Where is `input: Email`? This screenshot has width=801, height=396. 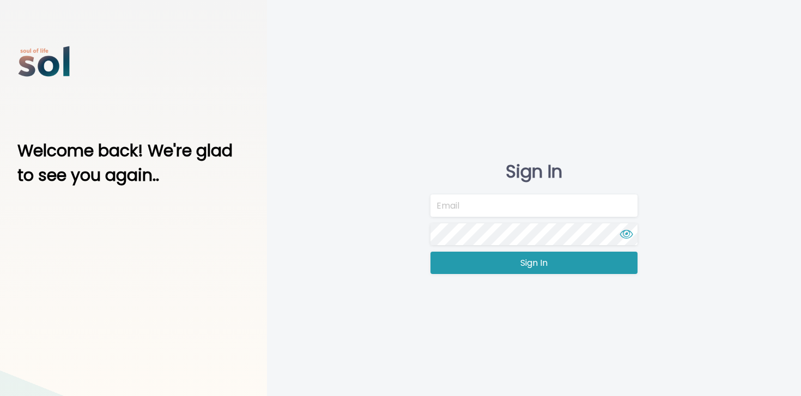
input: Email is located at coordinates (534, 205).